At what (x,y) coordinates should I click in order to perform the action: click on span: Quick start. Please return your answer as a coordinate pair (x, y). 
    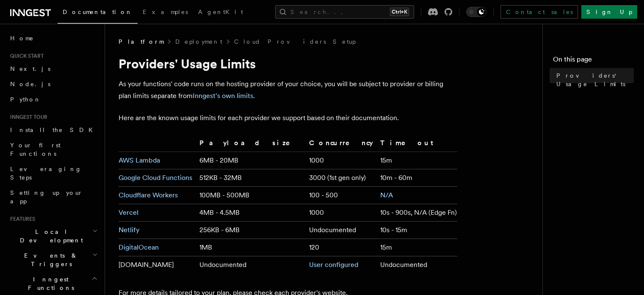
    Looking at the image, I should click on (25, 56).